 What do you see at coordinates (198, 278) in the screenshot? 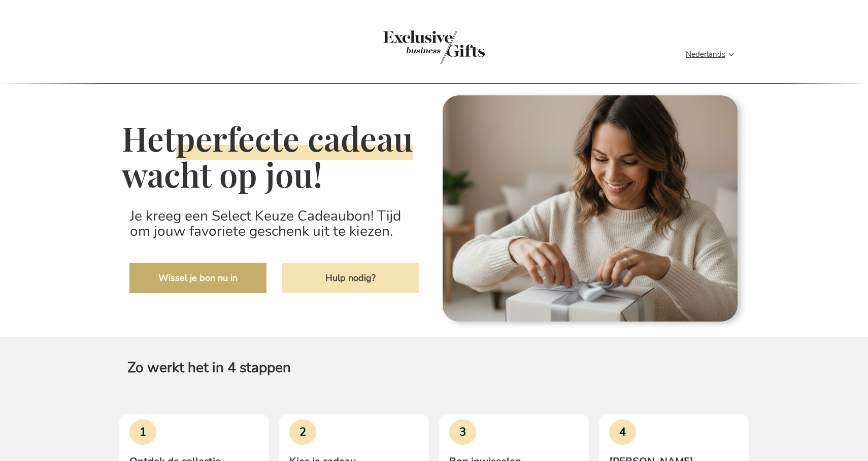
I see `a: Wissel je bon nu in` at bounding box center [198, 278].